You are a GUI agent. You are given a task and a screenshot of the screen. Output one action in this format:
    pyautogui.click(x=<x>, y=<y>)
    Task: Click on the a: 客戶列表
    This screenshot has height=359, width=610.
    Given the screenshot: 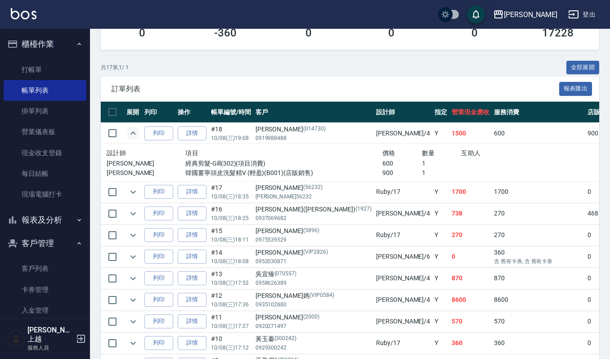 What is the action you would take?
    pyautogui.click(x=45, y=269)
    